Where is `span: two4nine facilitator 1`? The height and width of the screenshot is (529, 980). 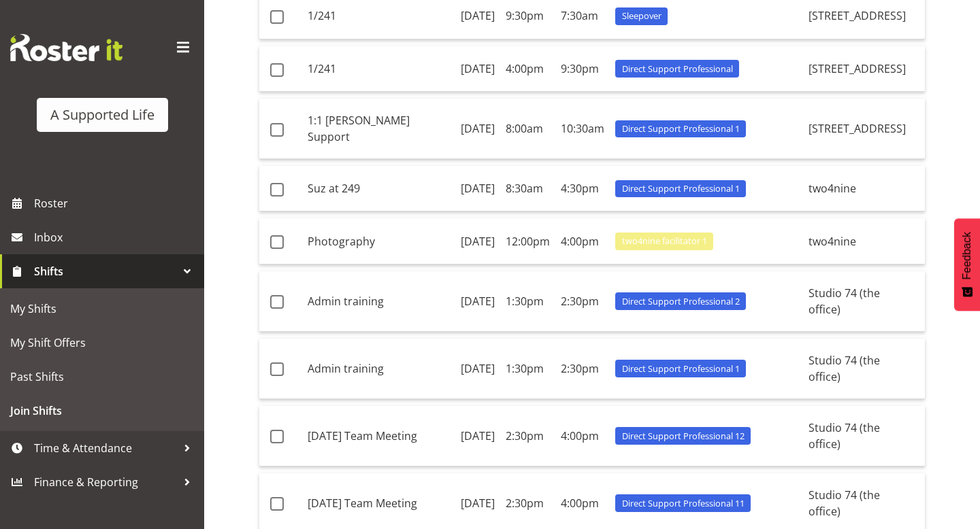
span: two4nine facilitator 1 is located at coordinates (664, 241).